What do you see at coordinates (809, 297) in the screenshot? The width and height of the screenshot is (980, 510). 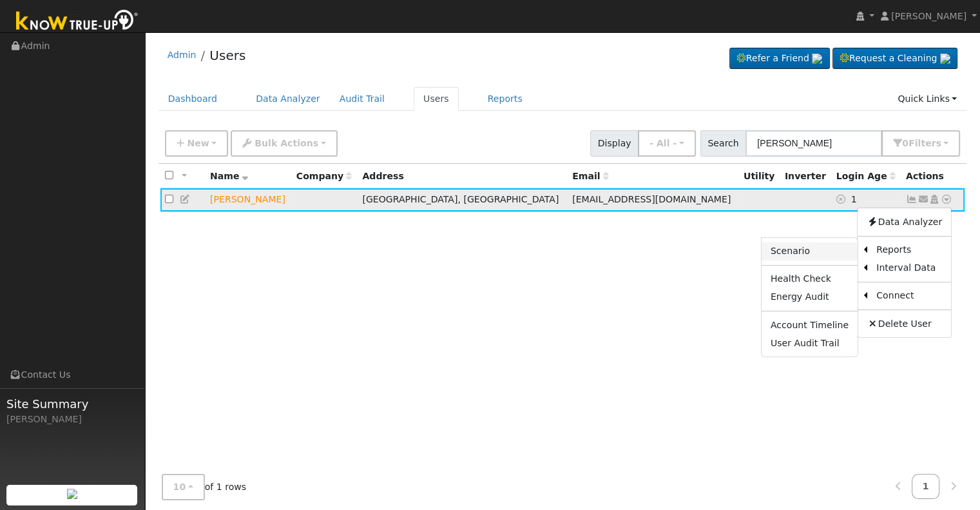 I see `a: Energy Audit Report` at bounding box center [809, 297].